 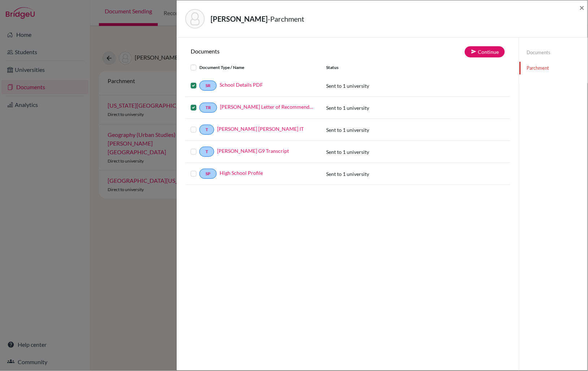 What do you see at coordinates (208, 85) in the screenshot?
I see `a: SR` at bounding box center [208, 85].